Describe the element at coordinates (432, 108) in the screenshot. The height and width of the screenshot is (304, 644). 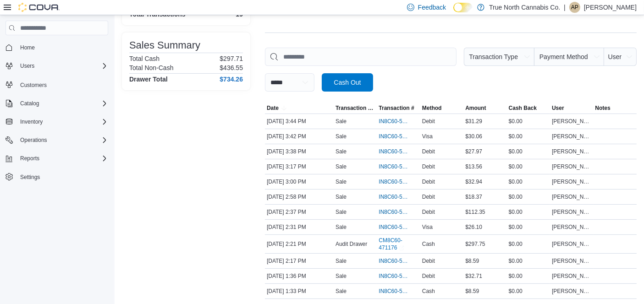
I see `span: Method` at that location.